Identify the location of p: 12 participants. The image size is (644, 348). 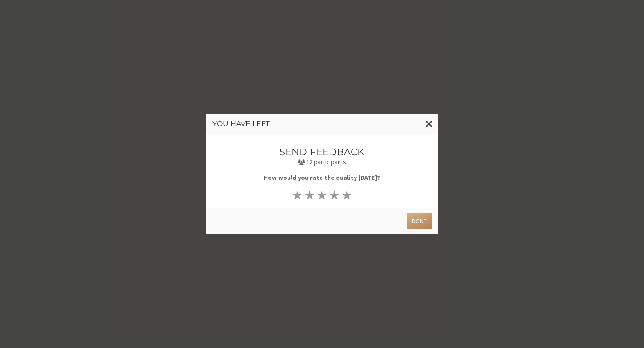
(322, 162).